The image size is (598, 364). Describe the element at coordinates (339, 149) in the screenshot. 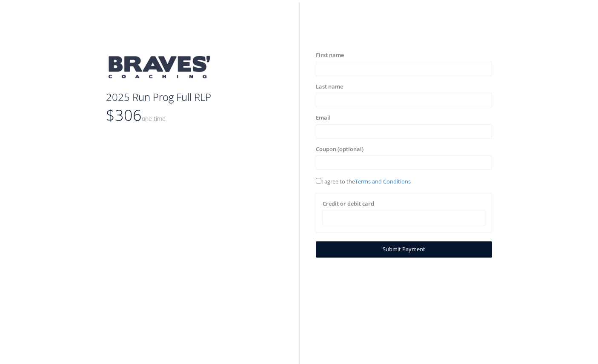

I see `label: Coupon (optional)` at that location.